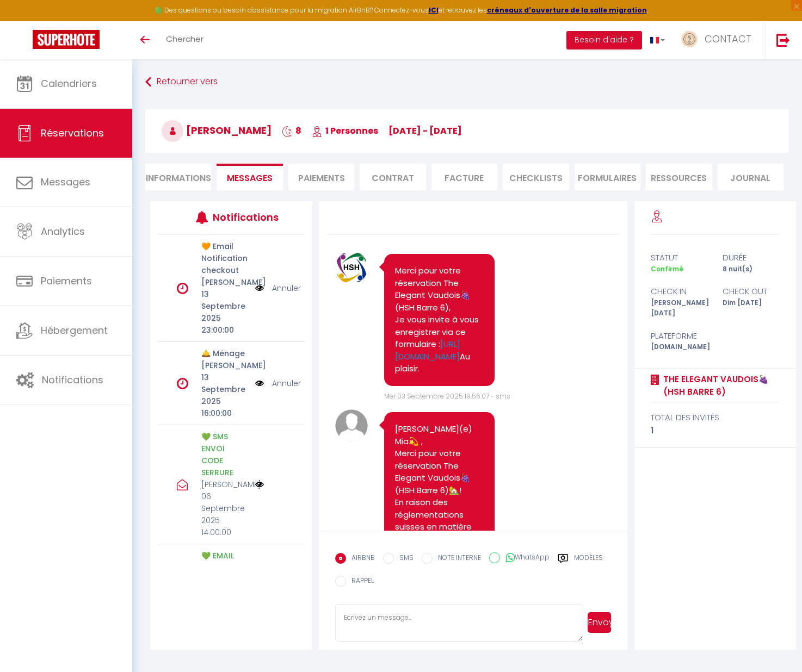 The width and height of the screenshot is (802, 672). What do you see at coordinates (439, 320) in the screenshot?
I see `pre: Merci pour votre réservation The Elegant Vaudois🍇(HSH Barre 6), Je vous invite à vous enregistrer...` at bounding box center [439, 320].